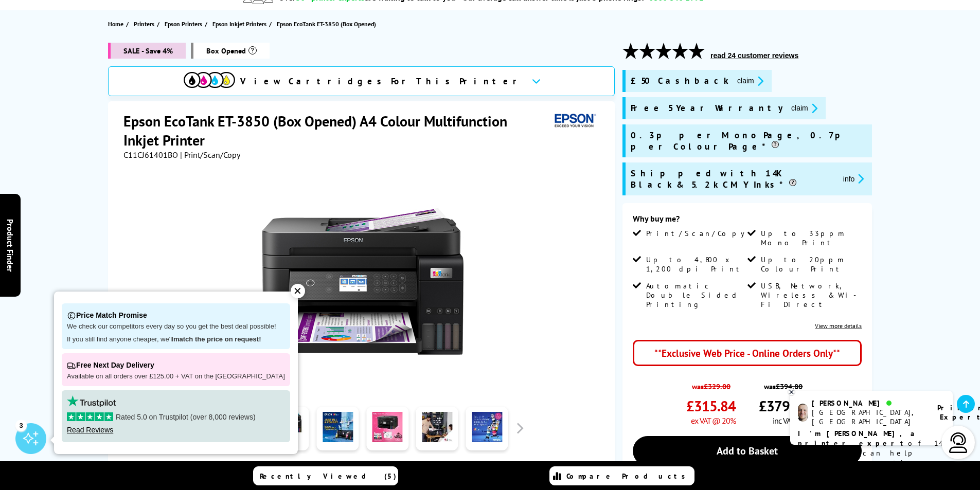 This screenshot has width=980, height=490. I want to click on p: If you still find anyone cheaper, we'll, so click(176, 339).